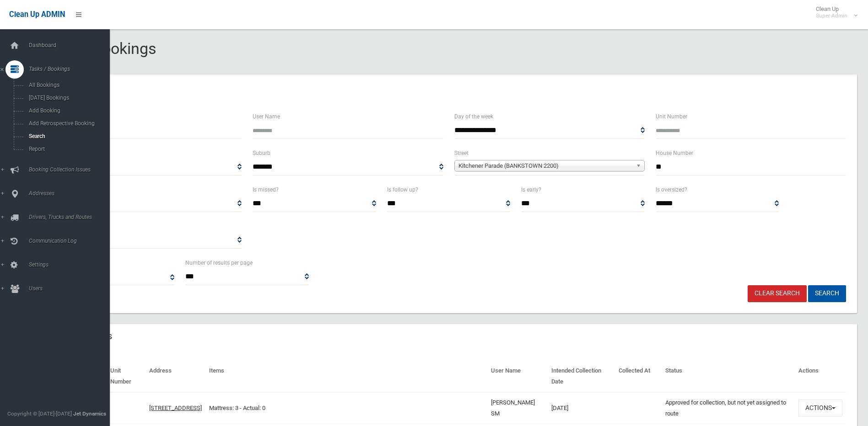  Describe the element at coordinates (72, 265) in the screenshot. I see `span: Settings` at that location.